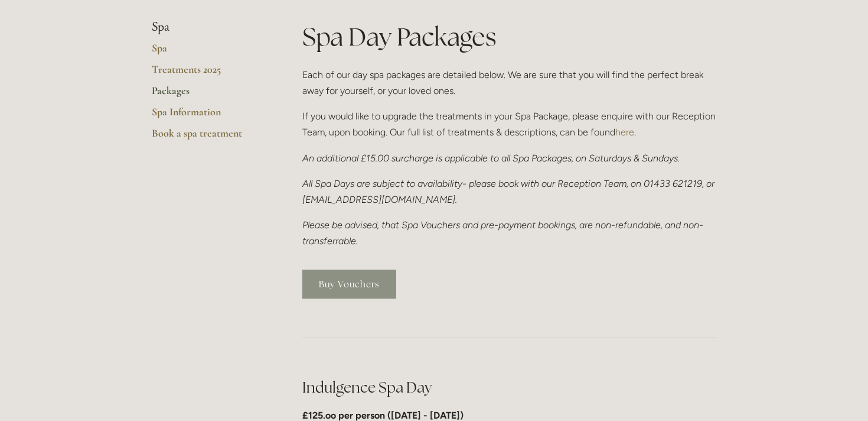 Image resolution: width=868 pixels, height=421 pixels. Describe the element at coordinates (502, 232) in the screenshot. I see `em: Please be advised, that Spa Vouchers and pre-payment bookings, are non-refundable, and non-transf...` at that location.